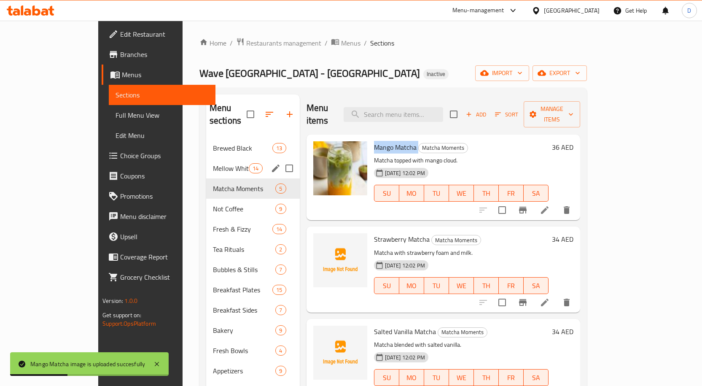 The image size is (702, 386). What do you see at coordinates (523, 210) in the screenshot?
I see `button: Branch-specific-item` at bounding box center [523, 210].